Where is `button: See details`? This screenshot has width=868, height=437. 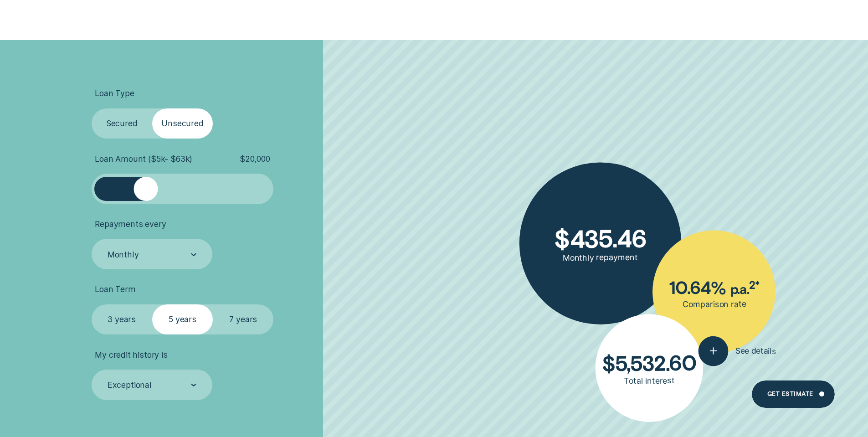 button: See details is located at coordinates (737, 351).